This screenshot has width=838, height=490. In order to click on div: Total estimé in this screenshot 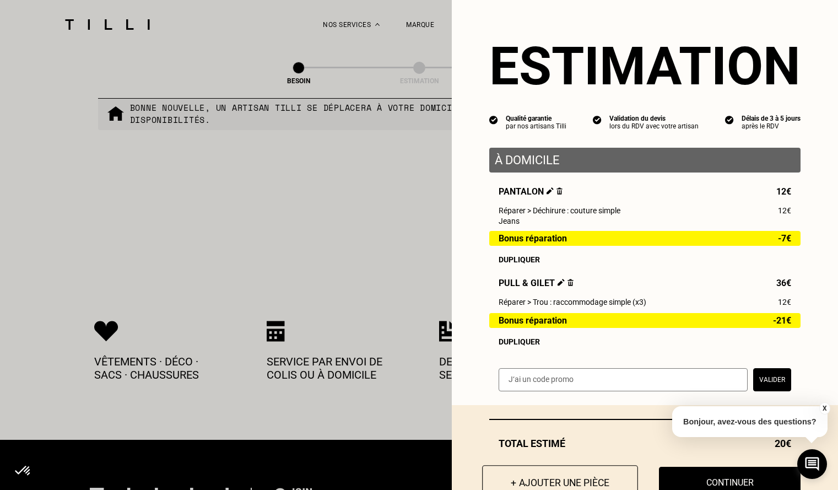, I will do `click(645, 443)`.